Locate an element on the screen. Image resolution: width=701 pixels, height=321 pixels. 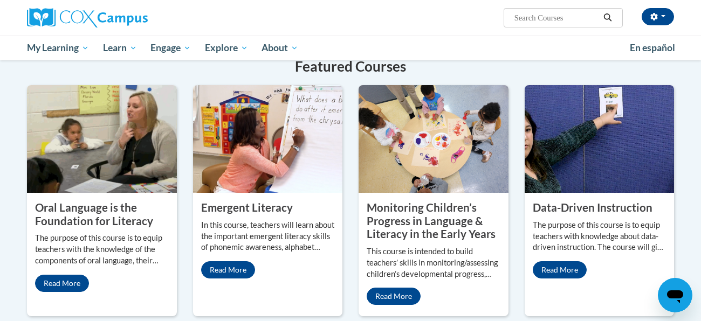
a: Engage is located at coordinates (170, 48).